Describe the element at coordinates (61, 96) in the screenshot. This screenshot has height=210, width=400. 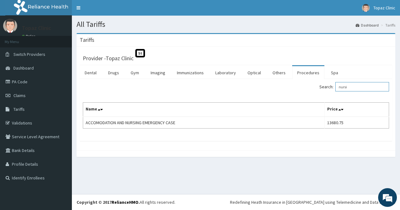
I see `span: We're online!` at that location.